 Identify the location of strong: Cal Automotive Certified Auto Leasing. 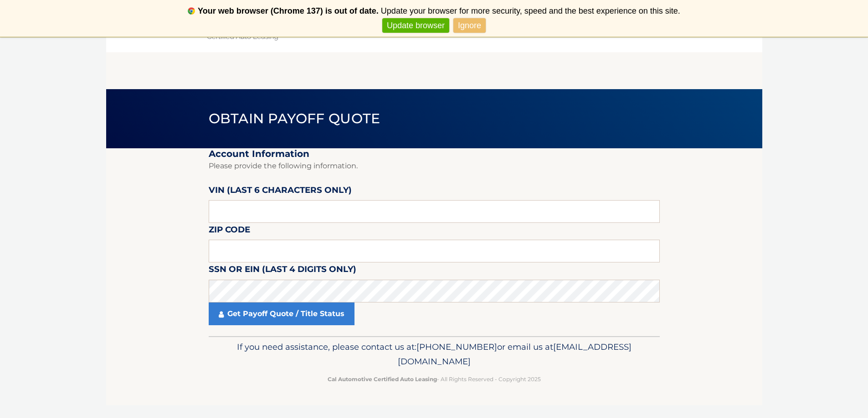
(382, 379).